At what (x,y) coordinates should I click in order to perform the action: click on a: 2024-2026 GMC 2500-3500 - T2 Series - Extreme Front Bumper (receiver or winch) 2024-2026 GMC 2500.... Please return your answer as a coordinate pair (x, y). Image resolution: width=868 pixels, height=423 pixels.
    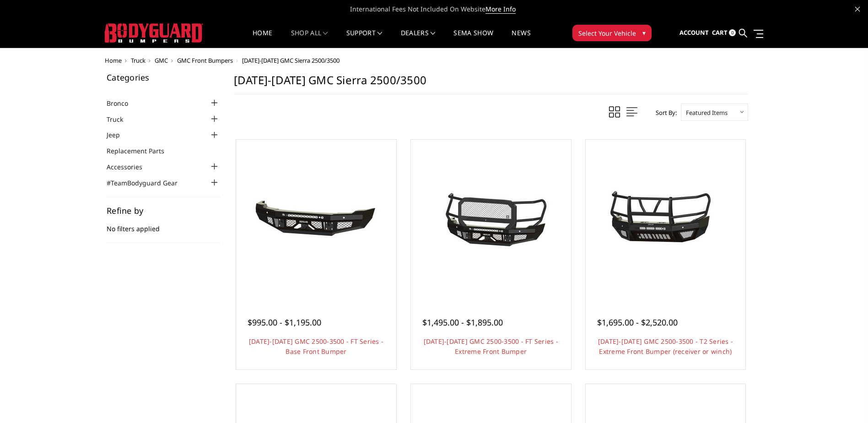
    Looking at the image, I should click on (666, 219).